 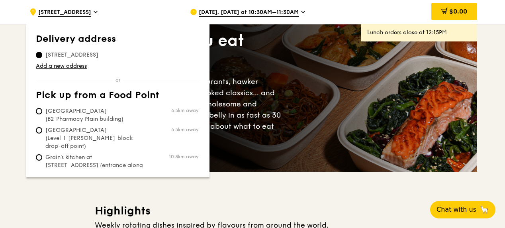 What do you see at coordinates (419, 33) in the screenshot?
I see `div: Lunch orders close at 12:15PM` at bounding box center [419, 33].